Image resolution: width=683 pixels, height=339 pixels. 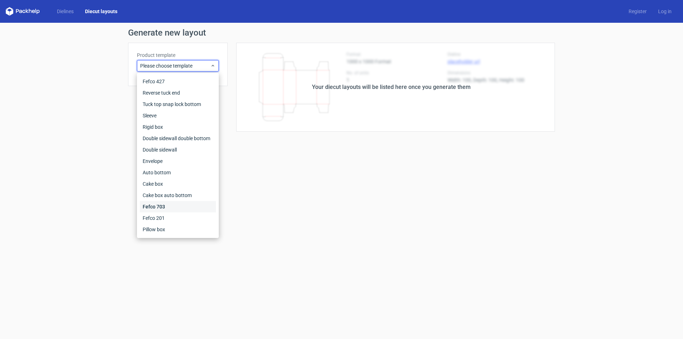 I want to click on div: Rigid box, so click(x=178, y=127).